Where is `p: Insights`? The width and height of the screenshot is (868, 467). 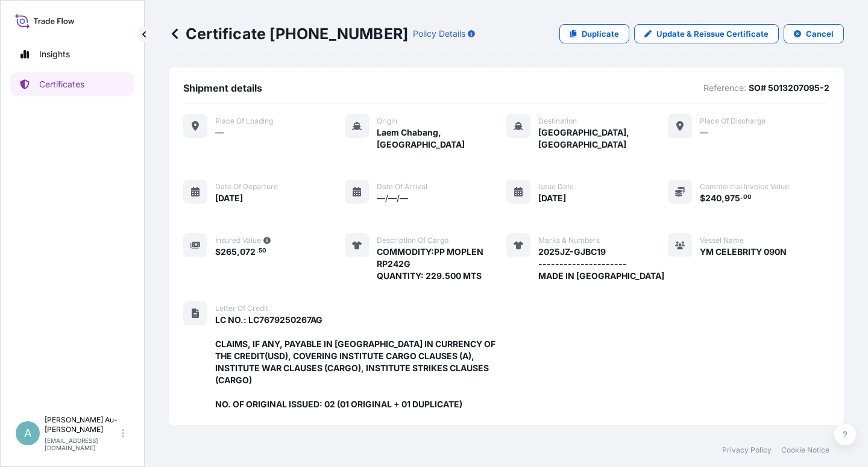
p: Insights is located at coordinates (54, 54).